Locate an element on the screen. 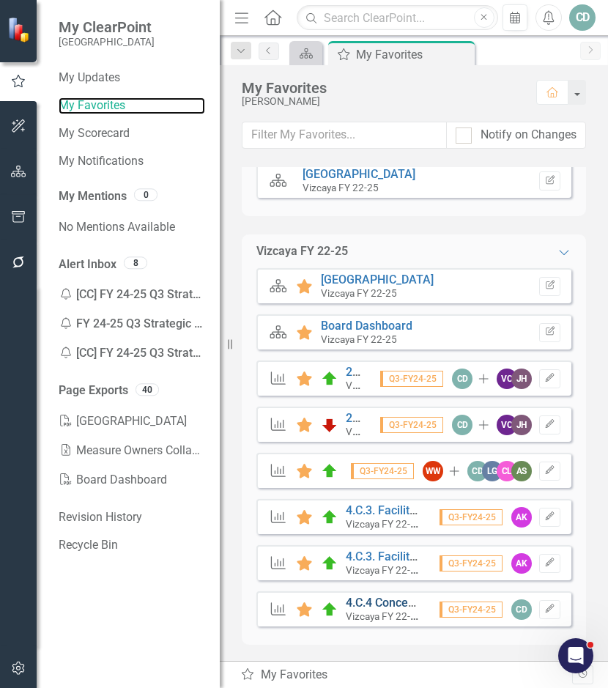 The image size is (608, 688). a: Revision History is located at coordinates (132, 518).